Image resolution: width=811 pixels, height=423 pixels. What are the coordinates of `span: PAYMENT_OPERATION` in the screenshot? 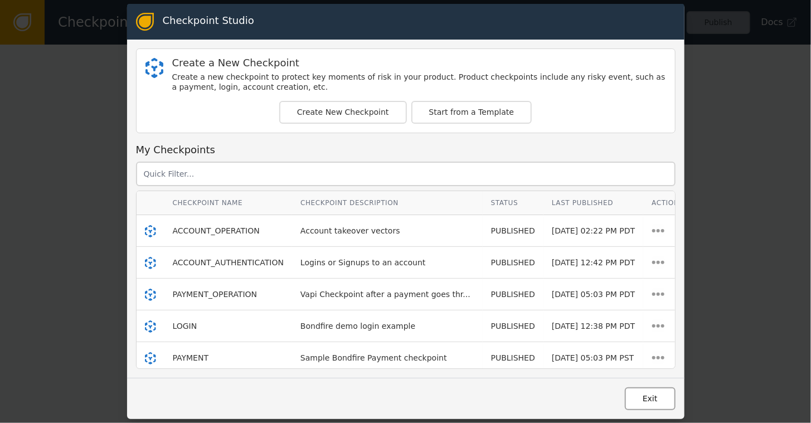 It's located at (215, 294).